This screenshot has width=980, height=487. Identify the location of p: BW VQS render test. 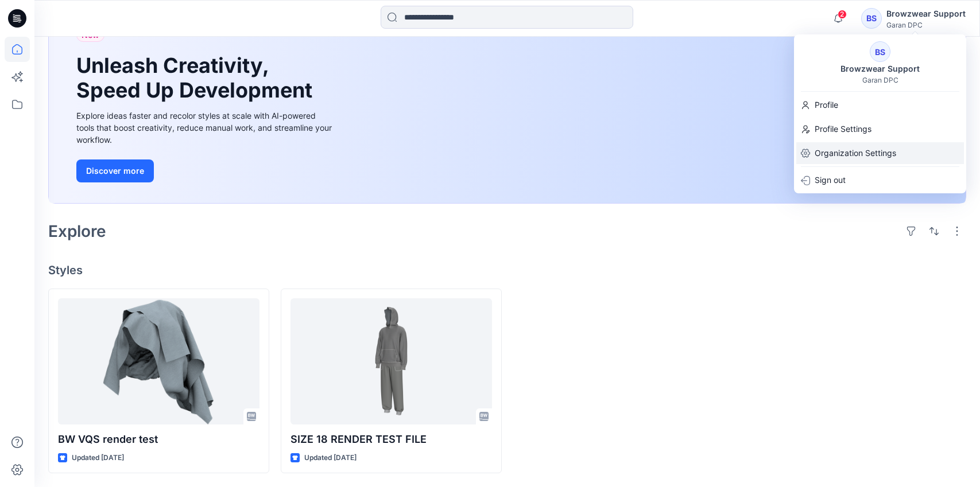
(159, 440).